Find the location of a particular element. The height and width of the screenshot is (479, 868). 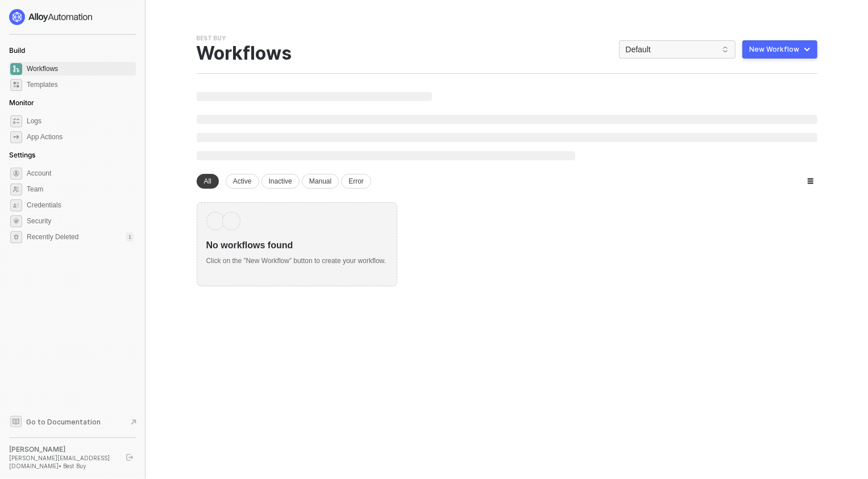

span: credentials is located at coordinates (16, 205).